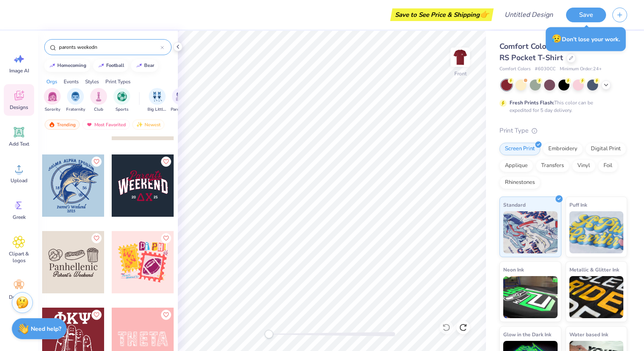  What do you see at coordinates (529, 15) in the screenshot?
I see `input: Untitled Design` at bounding box center [529, 15].